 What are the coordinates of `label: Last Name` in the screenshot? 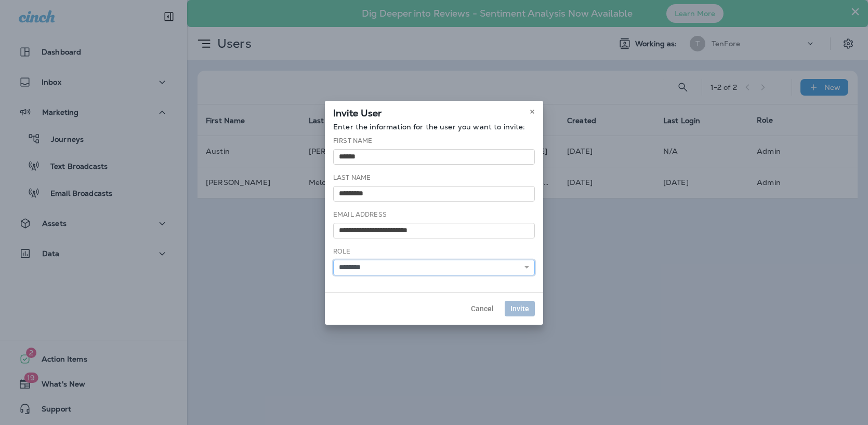 It's located at (352, 177).